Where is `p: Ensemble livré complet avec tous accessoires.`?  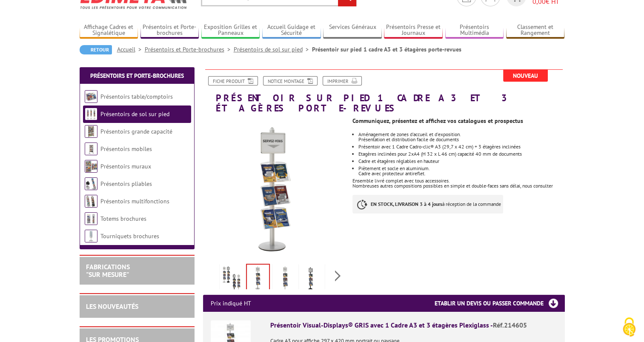 p: Ensemble livré complet avec tous accessoires. is located at coordinates (459, 181).